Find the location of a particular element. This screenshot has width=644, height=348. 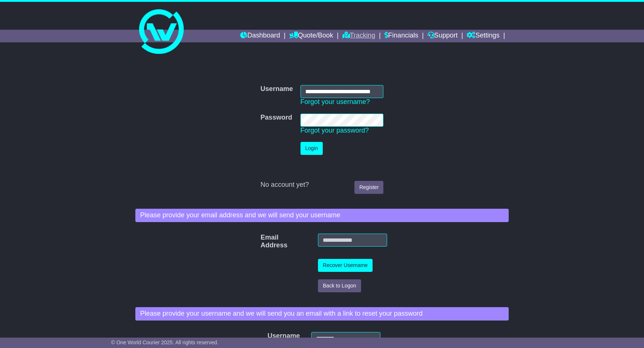

button: Login is located at coordinates (312, 148).